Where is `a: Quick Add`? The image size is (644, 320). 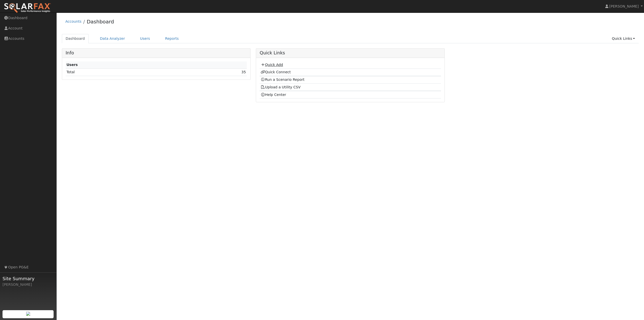
a: Quick Add is located at coordinates (272, 65).